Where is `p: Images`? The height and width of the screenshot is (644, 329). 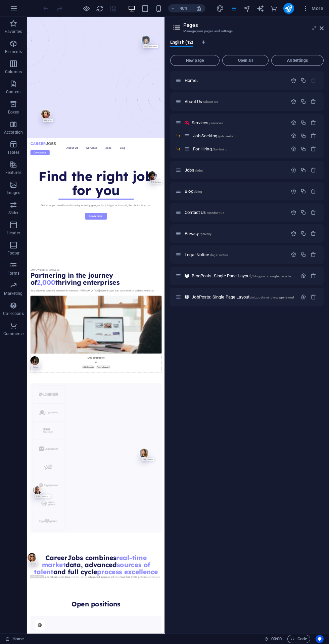 p: Images is located at coordinates (13, 193).